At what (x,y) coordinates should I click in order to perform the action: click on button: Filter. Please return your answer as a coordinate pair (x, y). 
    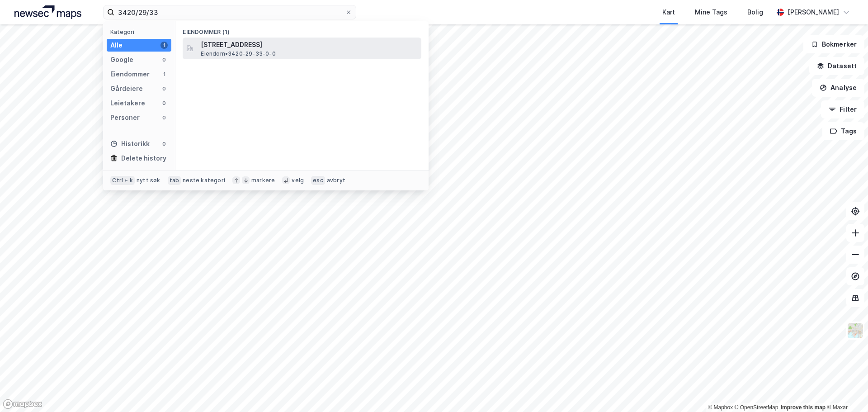
    Looking at the image, I should click on (842, 109).